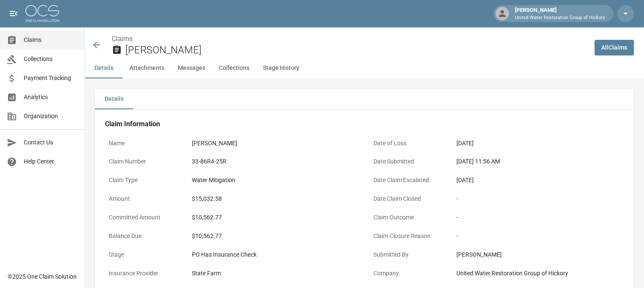  I want to click on p: Insurance Provider, so click(143, 273).